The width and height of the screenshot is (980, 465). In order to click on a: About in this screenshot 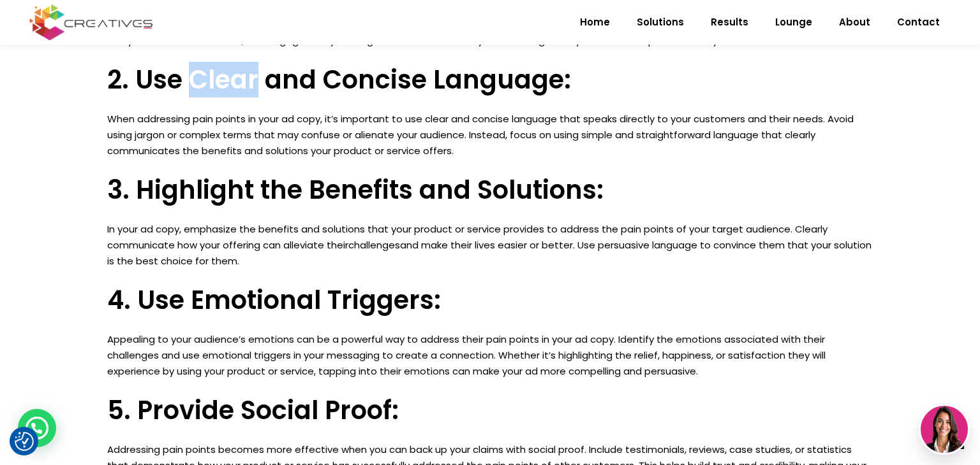, I will do `click(854, 22)`.